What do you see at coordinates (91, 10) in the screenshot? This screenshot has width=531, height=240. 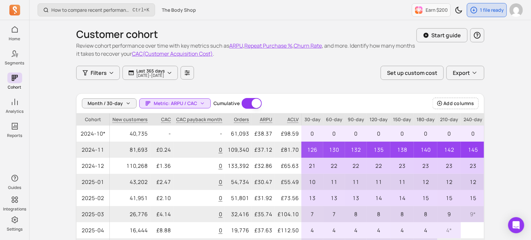 I see `p: How to compare recent performance to last year or last month?` at bounding box center [91, 10].